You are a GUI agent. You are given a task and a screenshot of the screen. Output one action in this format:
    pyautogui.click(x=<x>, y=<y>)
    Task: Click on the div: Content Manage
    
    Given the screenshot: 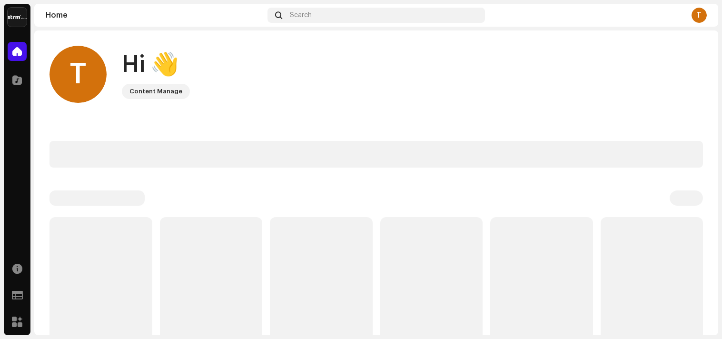 What is the action you would take?
    pyautogui.click(x=156, y=91)
    